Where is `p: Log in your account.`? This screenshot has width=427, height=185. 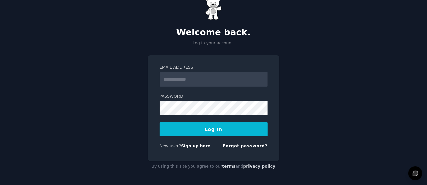
p: Log in your account. is located at coordinates (214, 43).